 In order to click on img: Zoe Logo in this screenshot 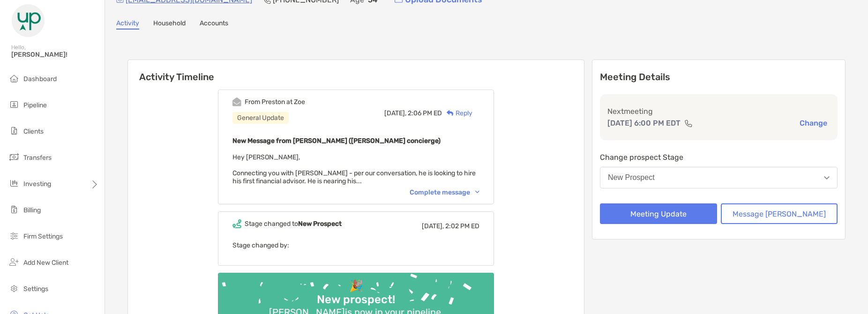, I will do `click(28, 21)`.